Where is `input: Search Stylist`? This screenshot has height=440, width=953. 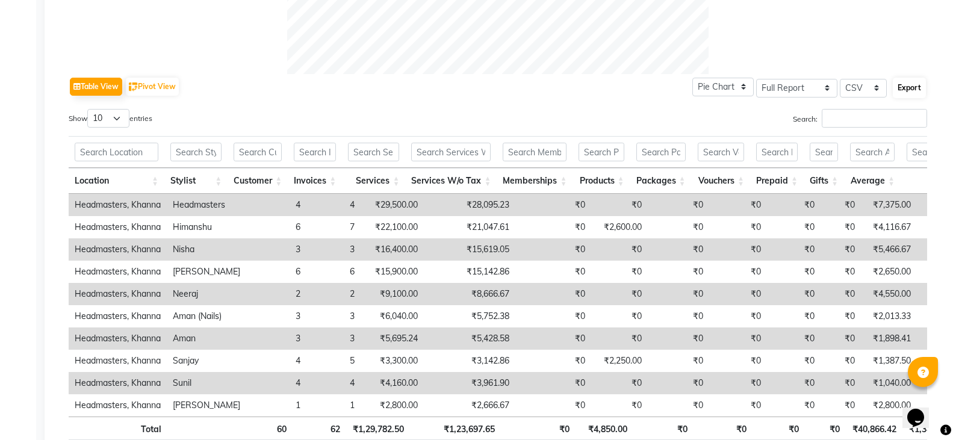 input: Search Stylist is located at coordinates (196, 152).